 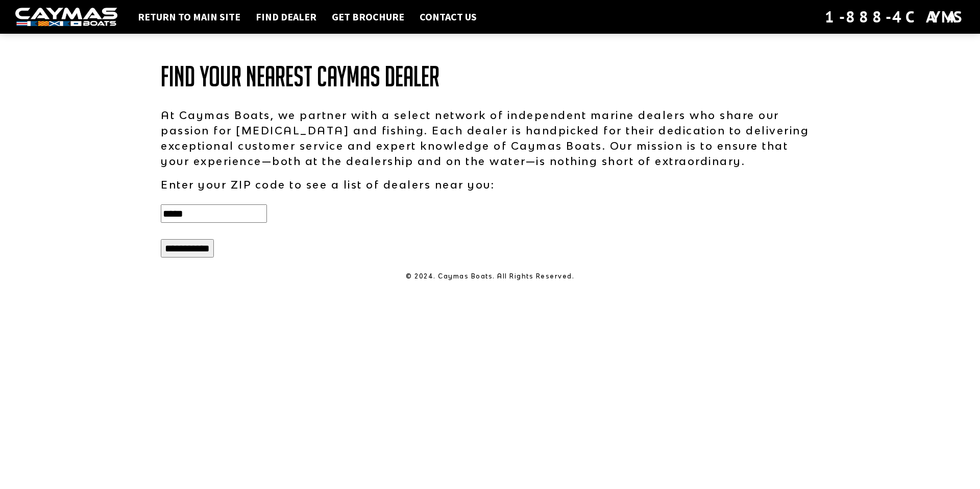 I want to click on p: © 2024. Caymas Boats. All Rights Reserved., so click(x=490, y=276).